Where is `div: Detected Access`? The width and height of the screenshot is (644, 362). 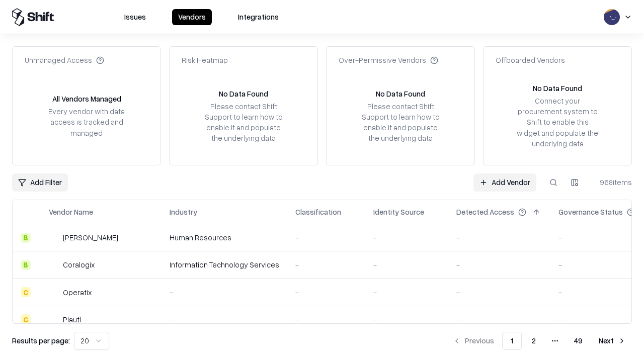
div: Detected Access is located at coordinates (484, 212).